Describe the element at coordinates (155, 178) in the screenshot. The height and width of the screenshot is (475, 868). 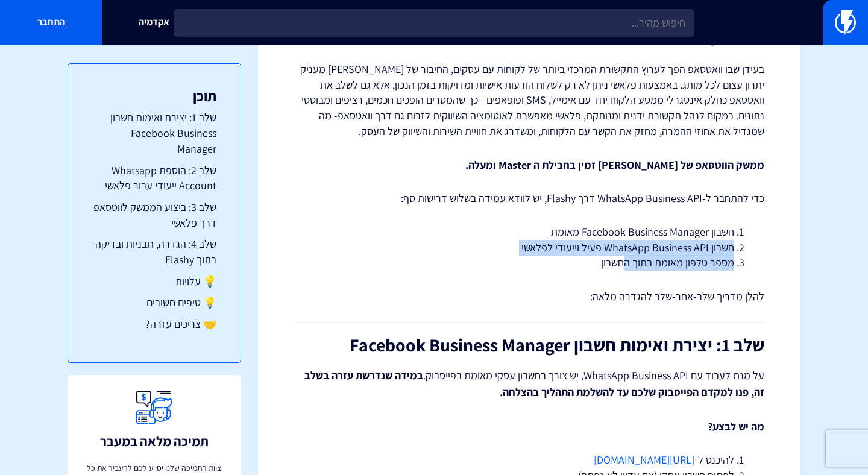
I see `a: שלב 2: הוספת Whatsapp Account ייעודי עבור פלאשי` at that location.